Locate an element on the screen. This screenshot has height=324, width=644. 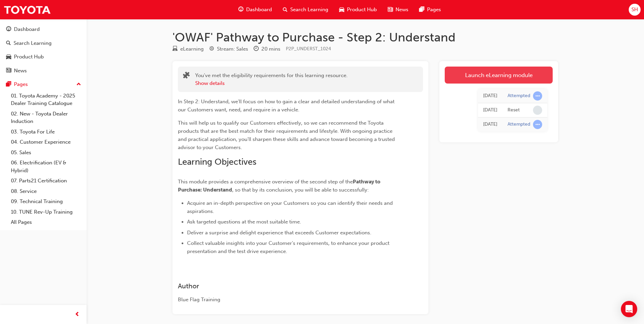
div: Search Learning is located at coordinates (33, 43).